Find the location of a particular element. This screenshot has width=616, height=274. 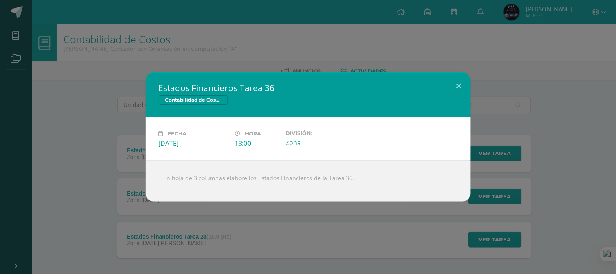

span: Fecha: is located at coordinates (178, 133).